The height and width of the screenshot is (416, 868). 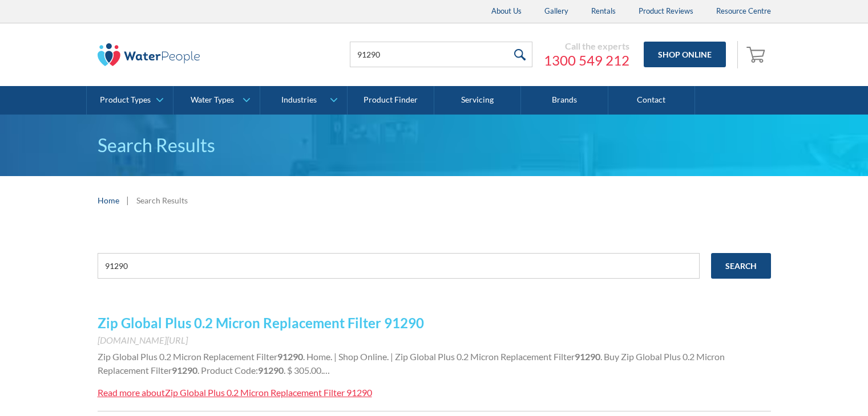 What do you see at coordinates (261, 323) in the screenshot?
I see `a: Zip Global Plus 0.2 Micron Replacement Filter 91290` at bounding box center [261, 323].